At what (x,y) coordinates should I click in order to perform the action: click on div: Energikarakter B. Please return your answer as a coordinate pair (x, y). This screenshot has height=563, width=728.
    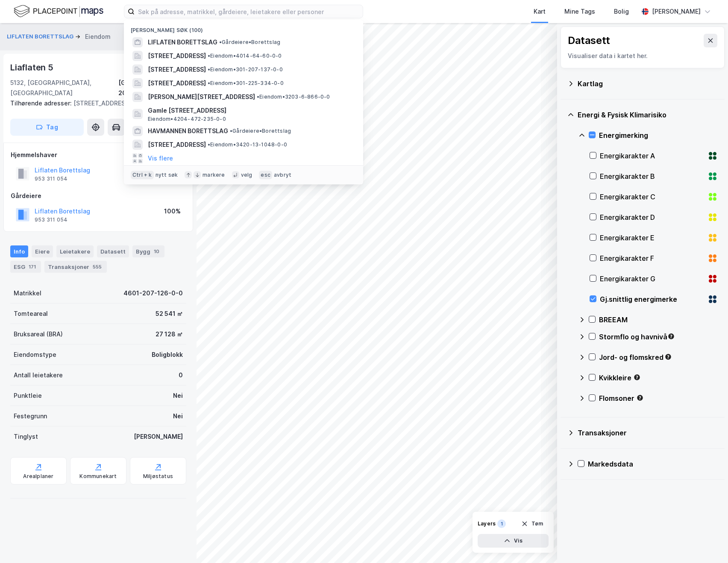
    Looking at the image, I should click on (652, 176).